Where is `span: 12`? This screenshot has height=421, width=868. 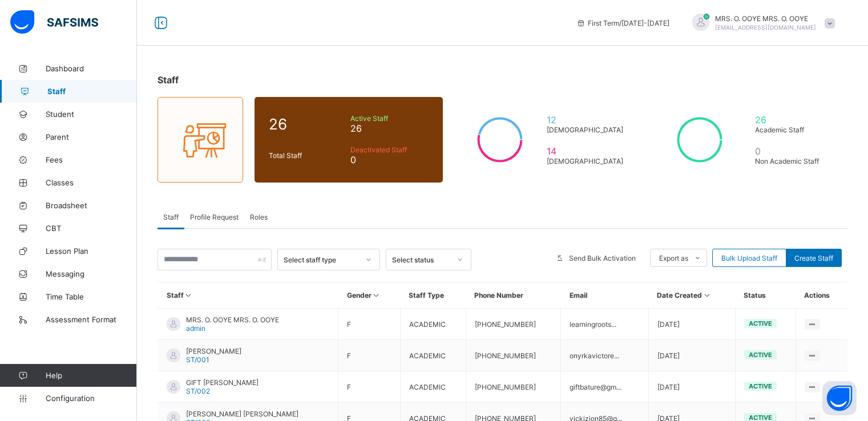
span: 12 is located at coordinates (588, 120).